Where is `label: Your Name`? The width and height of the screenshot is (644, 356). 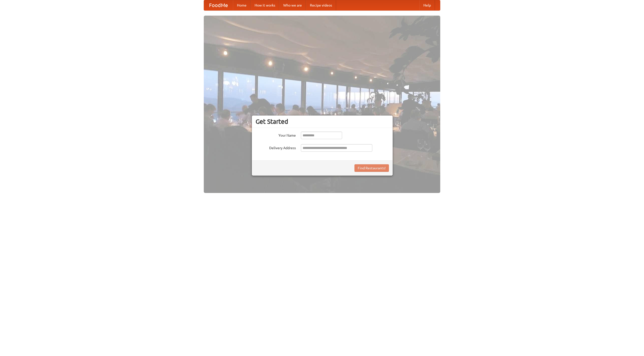
label: Your Name is located at coordinates (276, 134).